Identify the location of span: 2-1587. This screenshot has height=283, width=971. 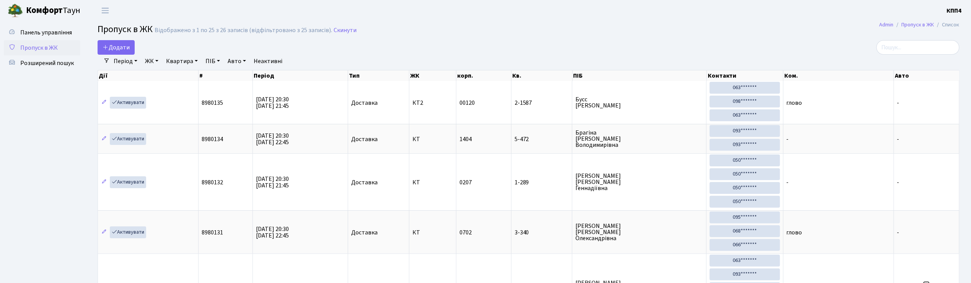
(542, 103).